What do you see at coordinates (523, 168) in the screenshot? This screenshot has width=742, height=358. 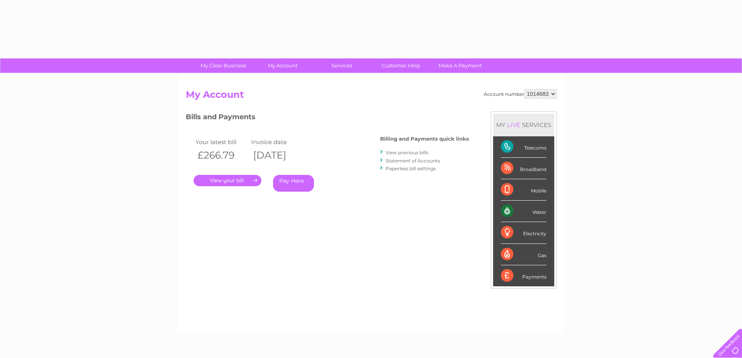 I see `div: Broadband` at bounding box center [523, 168].